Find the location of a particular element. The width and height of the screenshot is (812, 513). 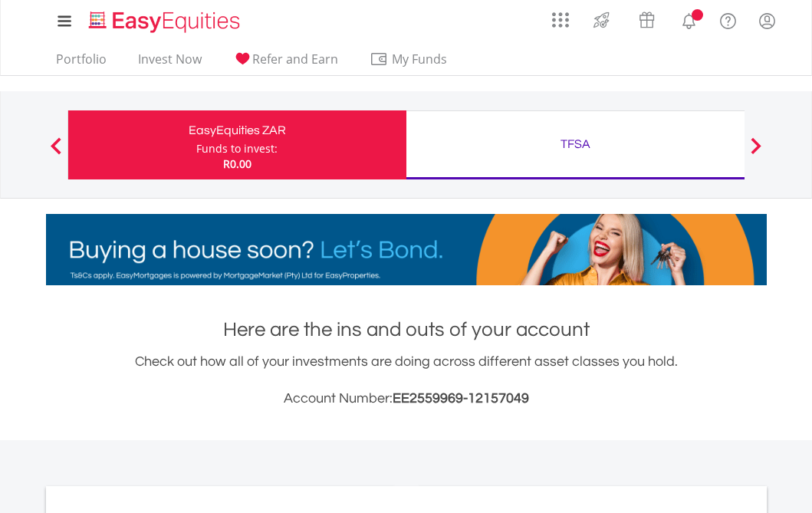

button: Next is located at coordinates (756, 152).